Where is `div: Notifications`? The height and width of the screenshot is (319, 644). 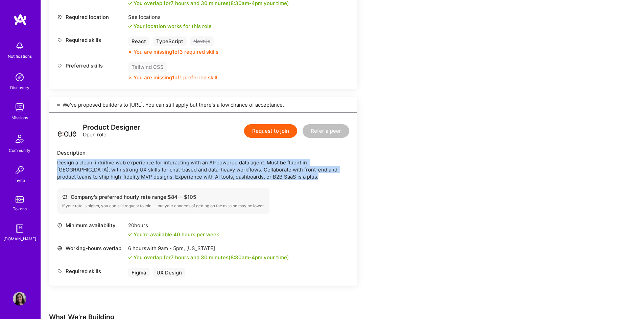
div: Notifications is located at coordinates (19, 56).